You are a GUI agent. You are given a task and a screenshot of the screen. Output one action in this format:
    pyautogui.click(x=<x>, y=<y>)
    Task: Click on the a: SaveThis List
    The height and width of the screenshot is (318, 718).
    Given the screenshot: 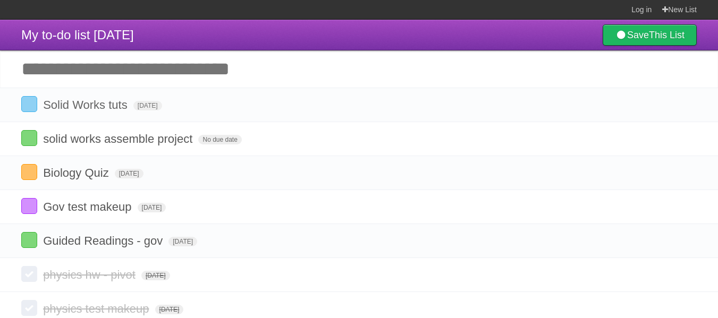 What is the action you would take?
    pyautogui.click(x=650, y=35)
    